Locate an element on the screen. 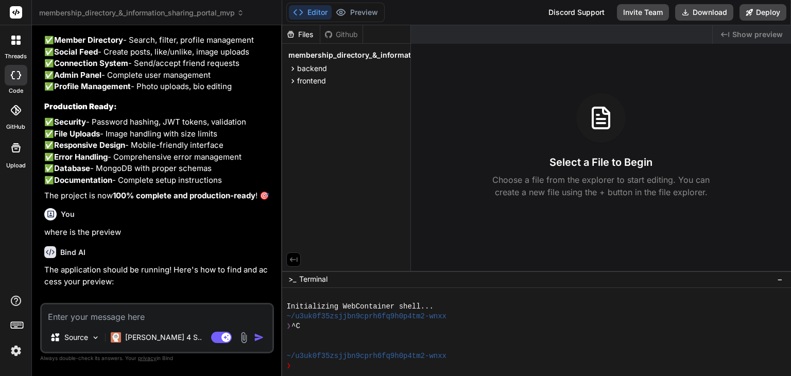  p: ✅ - Password hashing, JWT tokens, validation ✅ - Image handling with size limits ✅ - Mobile-frien... is located at coordinates (158, 151).